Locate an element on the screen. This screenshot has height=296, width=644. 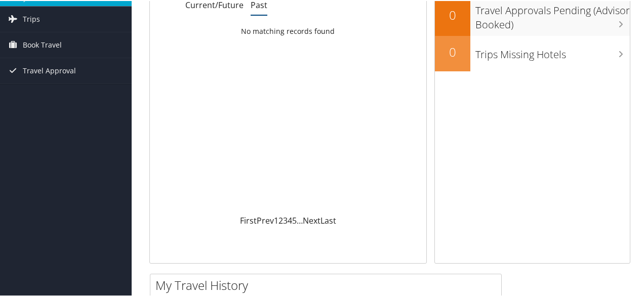
td: No matching records found is located at coordinates (288, 31).